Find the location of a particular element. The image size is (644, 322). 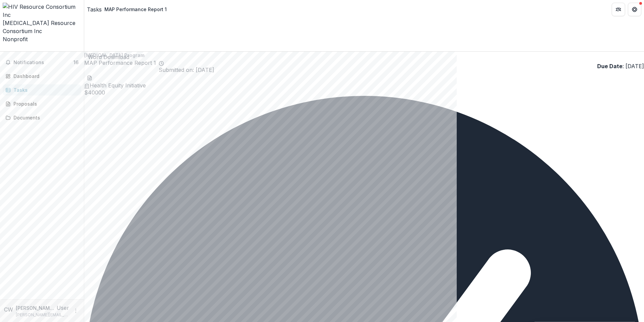

div: Word Download is located at coordinates (108, 57).